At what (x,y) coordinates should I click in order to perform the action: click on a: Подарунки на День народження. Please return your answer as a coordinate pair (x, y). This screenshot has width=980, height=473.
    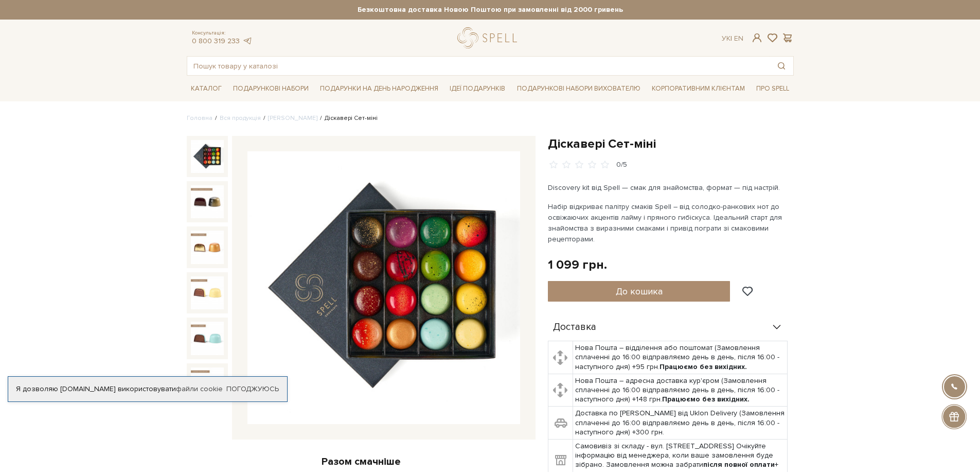
    Looking at the image, I should click on (379, 88).